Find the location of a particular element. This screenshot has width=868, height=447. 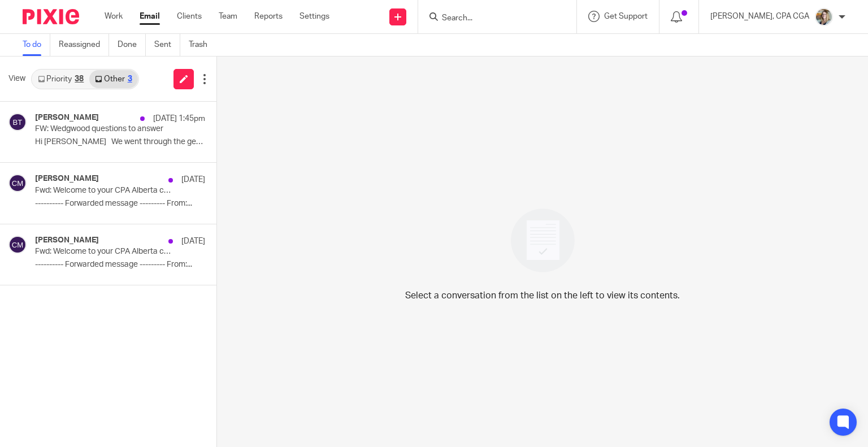

img: Pixie is located at coordinates (51, 16).